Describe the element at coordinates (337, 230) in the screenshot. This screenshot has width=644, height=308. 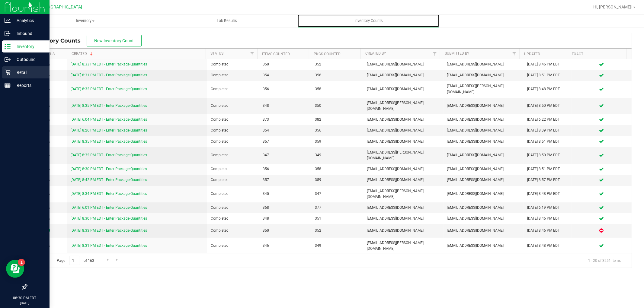
I see `span: 352` at that location.